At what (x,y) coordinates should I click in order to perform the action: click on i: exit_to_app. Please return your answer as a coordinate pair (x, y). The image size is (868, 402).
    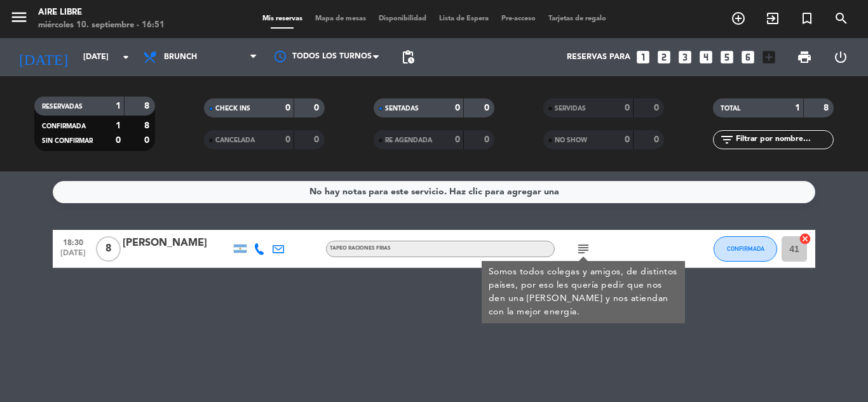
    Looking at the image, I should click on (773, 18).